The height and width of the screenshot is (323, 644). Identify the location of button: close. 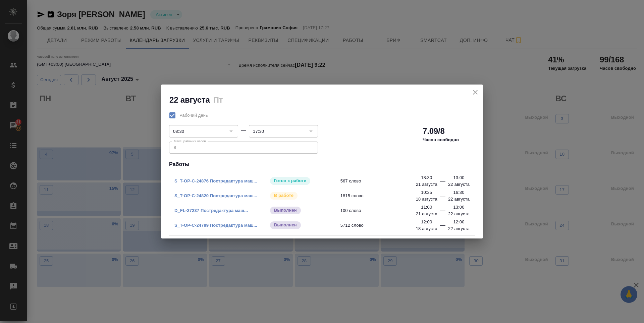
(475, 92).